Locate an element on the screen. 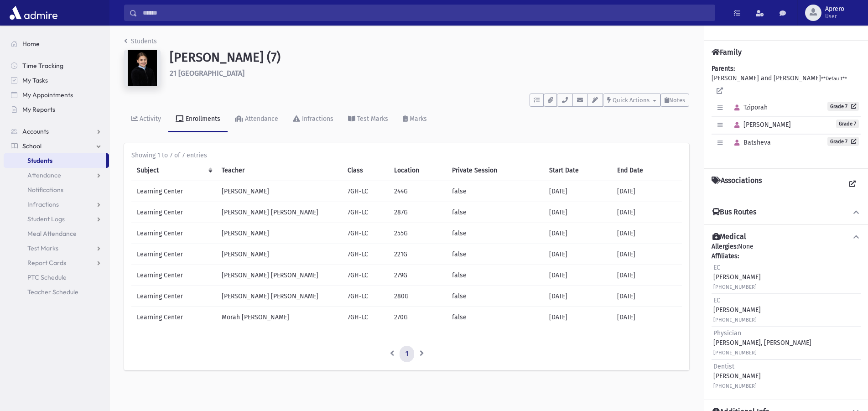 Image resolution: width=868 pixels, height=411 pixels. h4: Family is located at coordinates (726, 52).